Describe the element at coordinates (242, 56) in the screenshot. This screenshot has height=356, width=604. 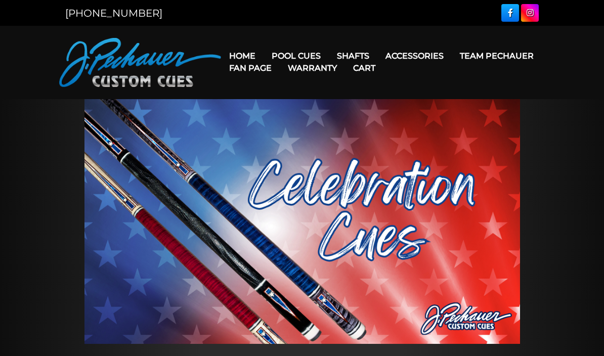
I see `a: Home` at that location.